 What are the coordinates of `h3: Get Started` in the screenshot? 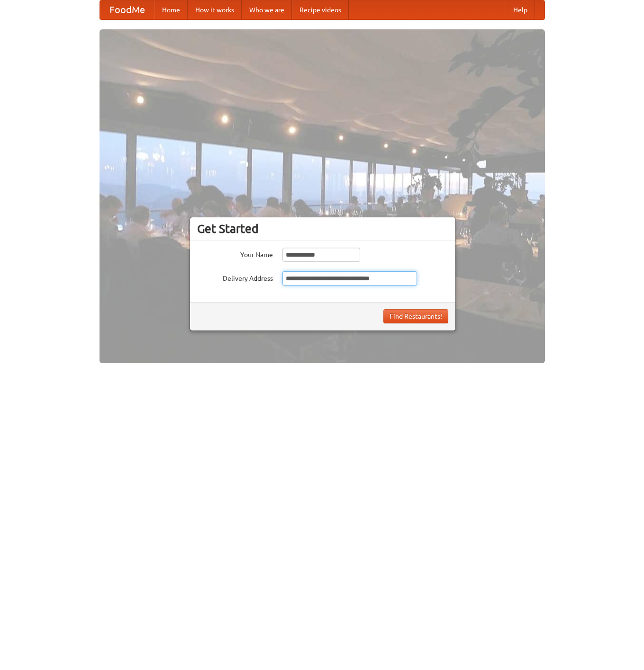 It's located at (323, 229).